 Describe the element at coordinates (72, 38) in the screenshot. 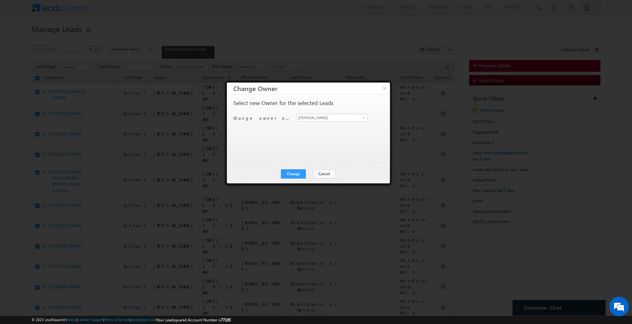

I see `div: Chat with us now` at that location.